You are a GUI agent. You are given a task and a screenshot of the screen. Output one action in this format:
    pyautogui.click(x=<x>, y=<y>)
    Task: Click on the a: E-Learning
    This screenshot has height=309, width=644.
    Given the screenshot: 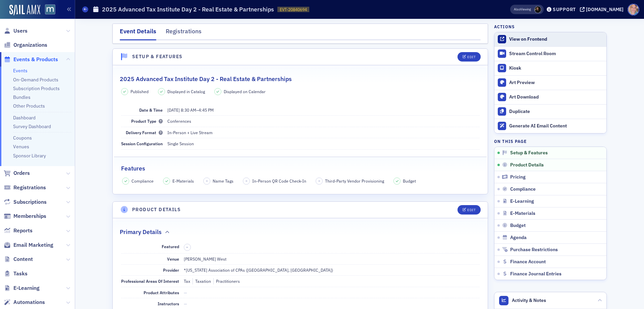 What is the action you would take?
    pyautogui.click(x=21, y=288)
    